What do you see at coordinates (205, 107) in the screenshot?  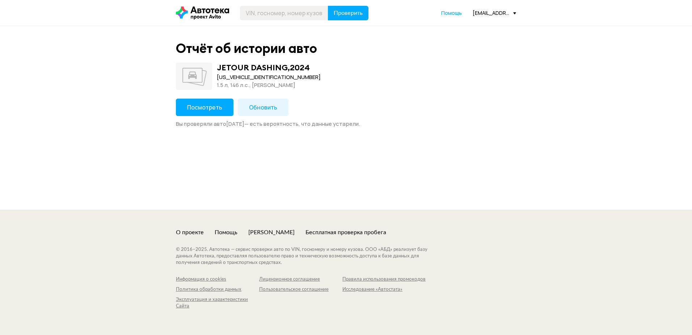 I see `button: Посмотреть` at bounding box center [205, 107].